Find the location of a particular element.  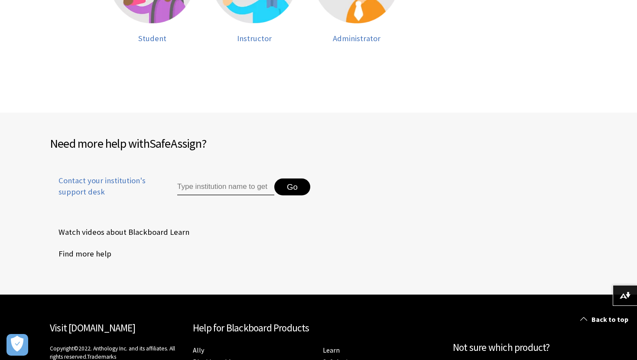

button: Open Preferences is located at coordinates (17, 345).